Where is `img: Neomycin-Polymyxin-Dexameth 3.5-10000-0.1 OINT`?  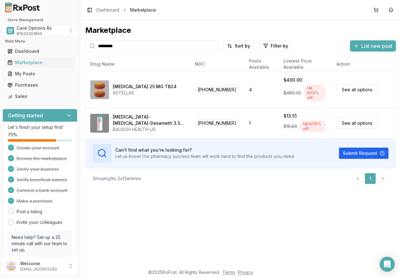 img: Neomycin-Polymyxin-Dexameth 3.5-10000-0.1 OINT is located at coordinates (100, 123).